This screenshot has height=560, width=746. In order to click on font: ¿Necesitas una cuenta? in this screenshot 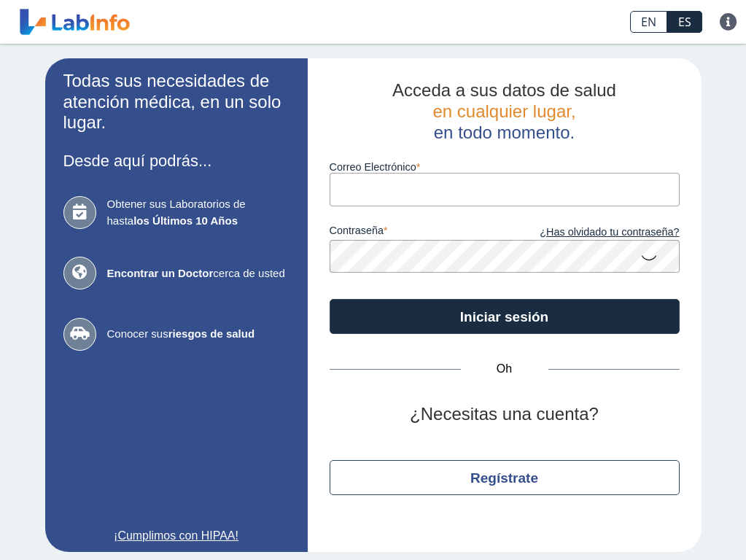, I will do `click(504, 413)`.